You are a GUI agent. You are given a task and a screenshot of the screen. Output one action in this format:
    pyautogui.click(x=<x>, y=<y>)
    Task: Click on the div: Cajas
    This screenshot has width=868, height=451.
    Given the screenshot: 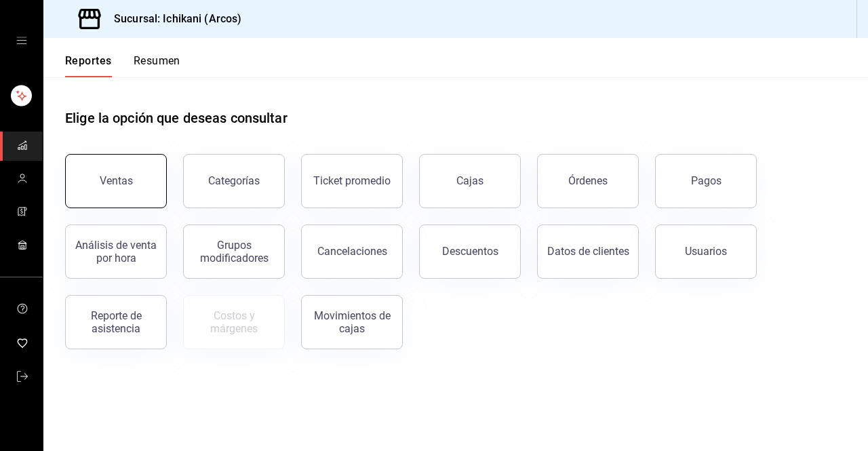 What is the action you would take?
    pyautogui.click(x=470, y=180)
    